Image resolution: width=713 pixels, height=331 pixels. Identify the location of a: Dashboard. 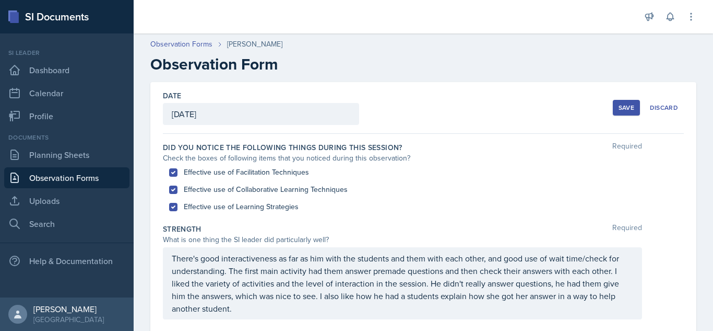
(67, 70).